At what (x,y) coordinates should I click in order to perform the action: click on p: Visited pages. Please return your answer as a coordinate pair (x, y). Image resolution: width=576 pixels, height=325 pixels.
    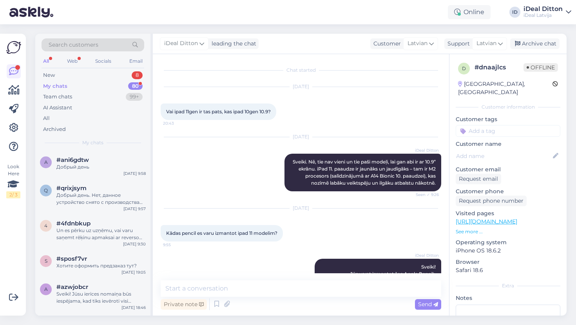
    Looking at the image, I should click on (508, 213).